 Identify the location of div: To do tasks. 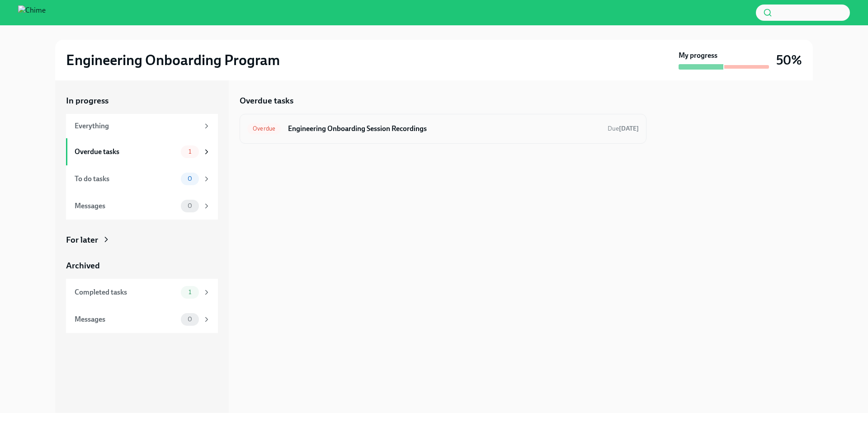
(126, 179).